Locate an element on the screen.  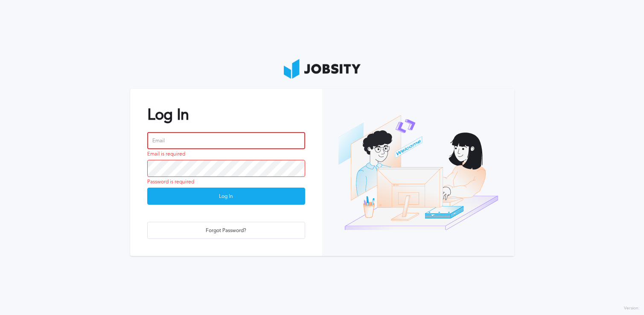
a: Forgot Password? is located at coordinates (226, 230).